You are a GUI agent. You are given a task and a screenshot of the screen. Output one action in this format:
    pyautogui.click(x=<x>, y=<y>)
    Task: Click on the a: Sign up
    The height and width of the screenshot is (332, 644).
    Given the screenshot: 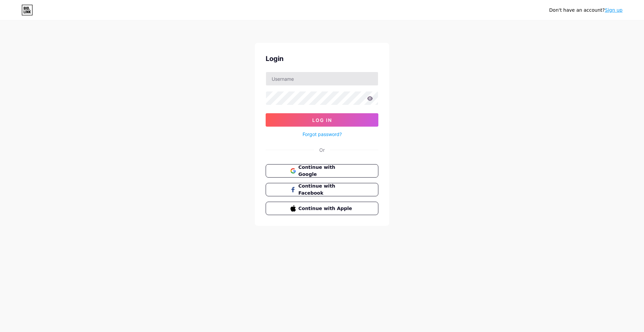 What is the action you would take?
    pyautogui.click(x=614, y=10)
    